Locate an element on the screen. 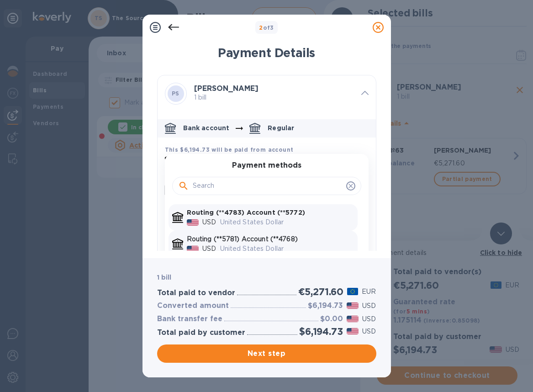 Image resolution: width=533 pixels, height=392 pixels. p: EUR is located at coordinates (369, 291).